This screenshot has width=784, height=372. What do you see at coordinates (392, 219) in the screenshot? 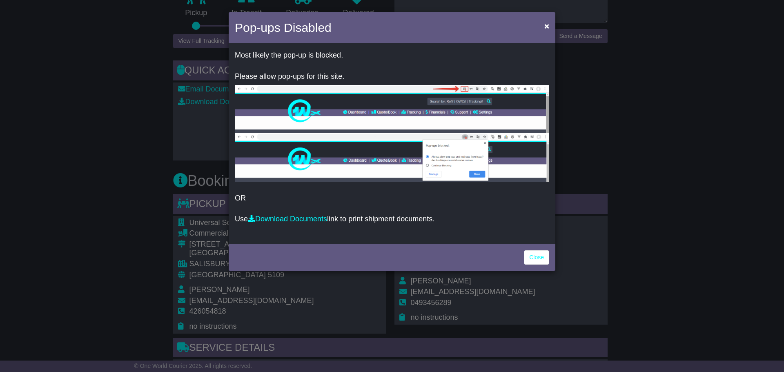
I see `p: Use link to print shipment documents.` at bounding box center [392, 219].